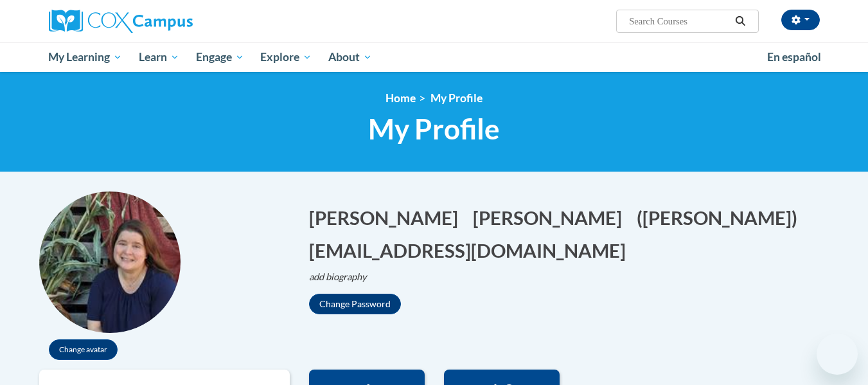 Image resolution: width=868 pixels, height=385 pixels. I want to click on button: Account Settings, so click(800, 20).